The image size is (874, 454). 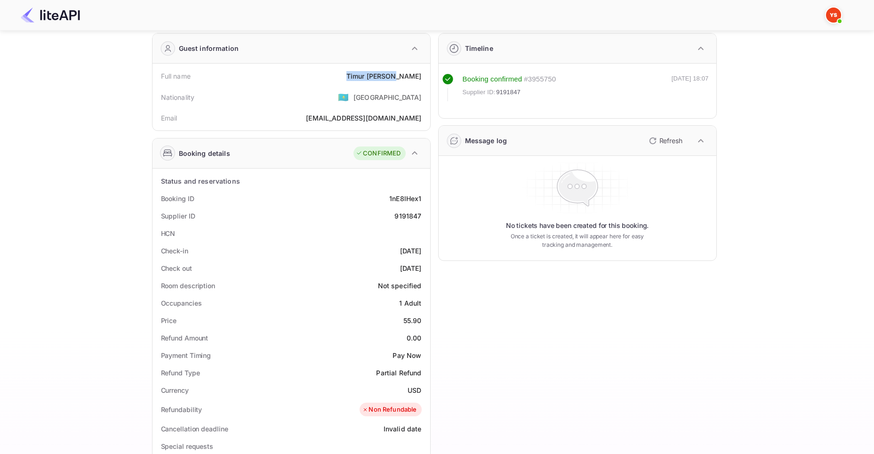 What do you see at coordinates (178, 97) in the screenshot?
I see `div: Nationality` at bounding box center [178, 97].